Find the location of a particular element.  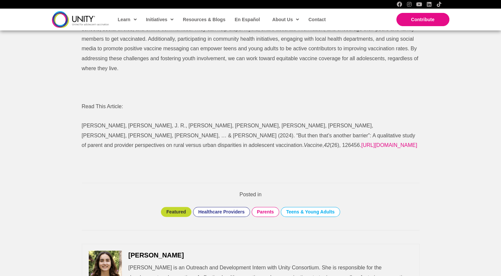

a: En Español is located at coordinates (247, 20).